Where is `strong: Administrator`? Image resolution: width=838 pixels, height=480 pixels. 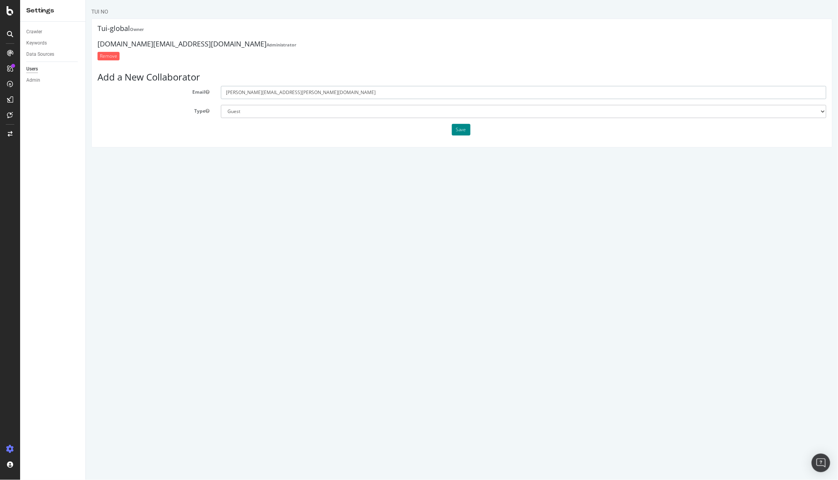 strong: Administrator is located at coordinates (195, 44).